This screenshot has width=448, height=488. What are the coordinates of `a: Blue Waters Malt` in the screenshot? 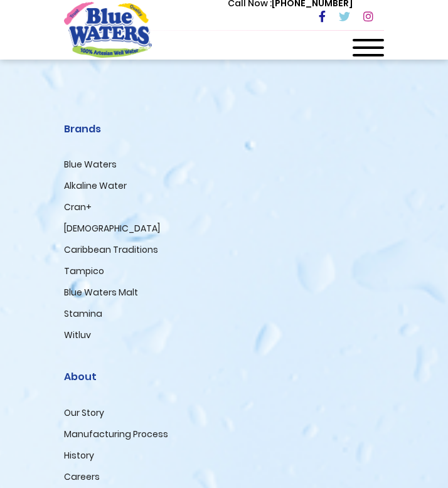 It's located at (101, 292).